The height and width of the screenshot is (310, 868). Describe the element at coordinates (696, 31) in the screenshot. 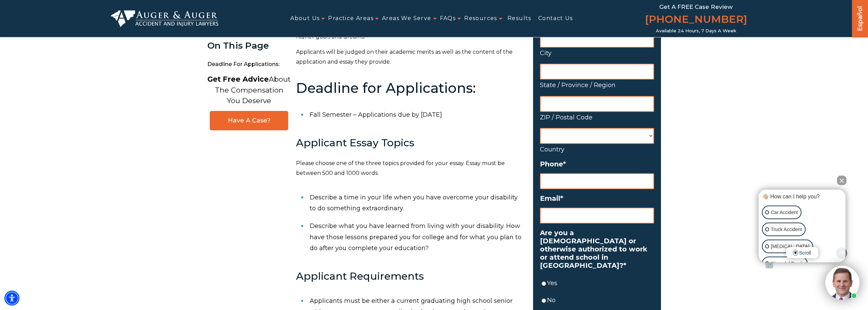

I see `span: Available 24 Hours, 7 Days a Week` at that location.